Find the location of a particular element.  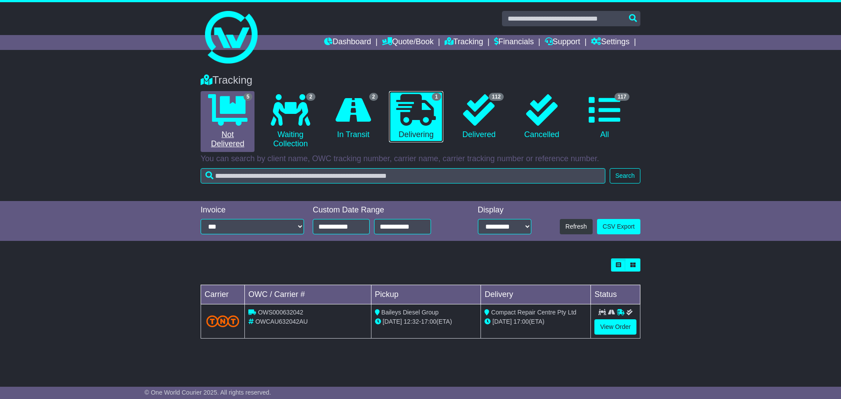

td: Delivery is located at coordinates (535, 295).